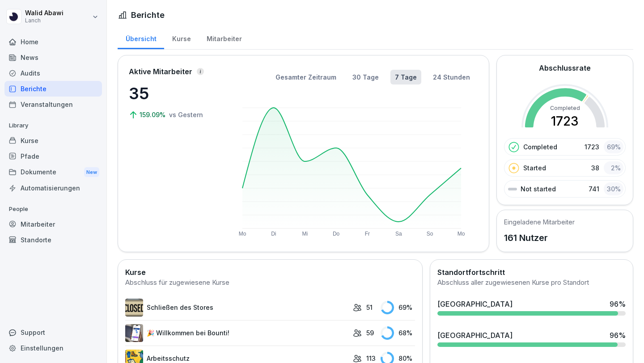 Image resolution: width=644 pixels, height=363 pixels. Describe the element at coordinates (53, 172) in the screenshot. I see `div: Dokumente` at that location.